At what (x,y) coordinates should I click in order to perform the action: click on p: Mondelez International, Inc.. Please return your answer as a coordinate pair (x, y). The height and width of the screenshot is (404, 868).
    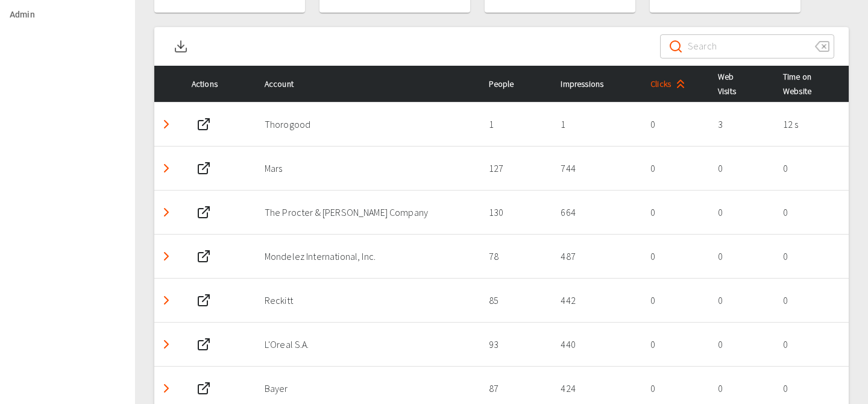
    Looking at the image, I should click on (367, 256).